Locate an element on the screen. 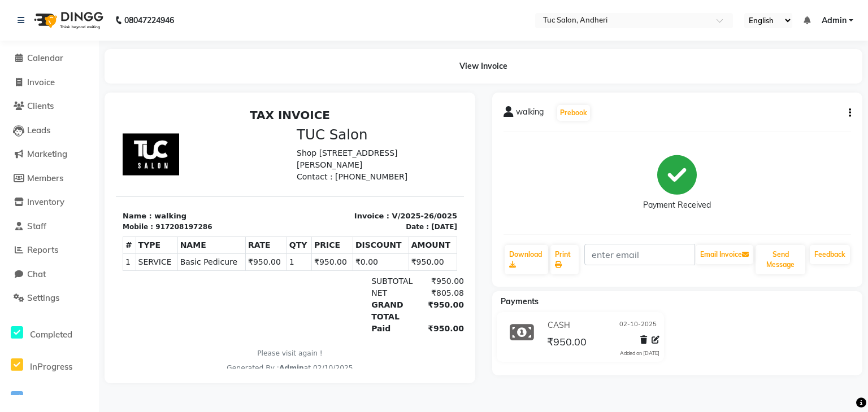 The height and width of the screenshot is (412, 868). span: Calendar is located at coordinates (45, 58).